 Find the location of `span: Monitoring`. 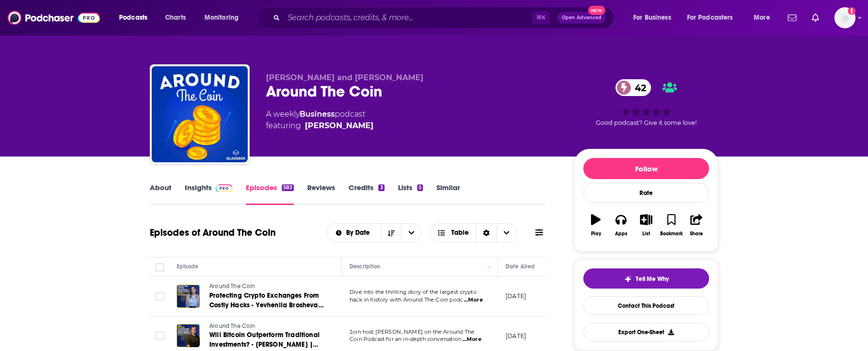

span: Monitoring is located at coordinates (222, 18).